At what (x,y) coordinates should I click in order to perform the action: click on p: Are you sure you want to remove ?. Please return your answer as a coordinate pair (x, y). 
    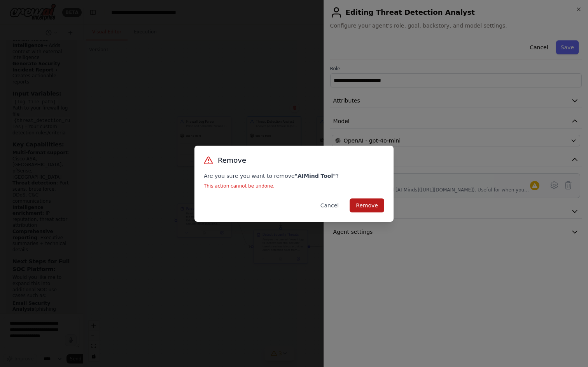
    Looking at the image, I should click on (294, 176).